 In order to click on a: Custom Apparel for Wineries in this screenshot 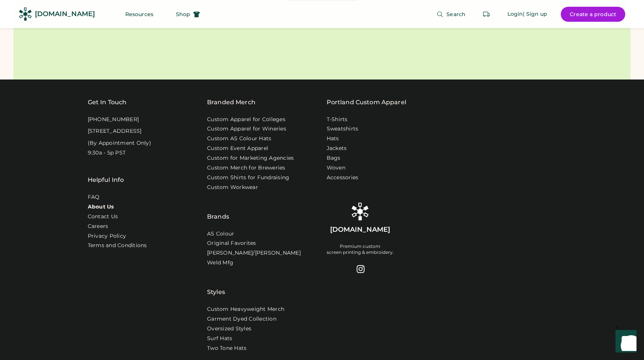, I will do `click(246, 129)`.